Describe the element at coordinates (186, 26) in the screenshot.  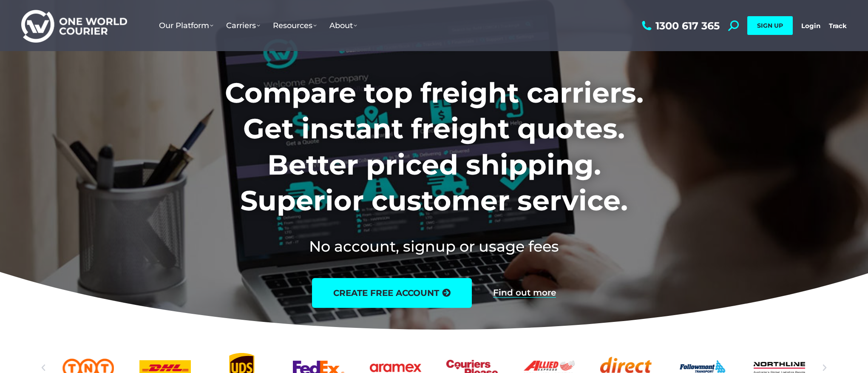
I see `a: Our Platform` at that location.